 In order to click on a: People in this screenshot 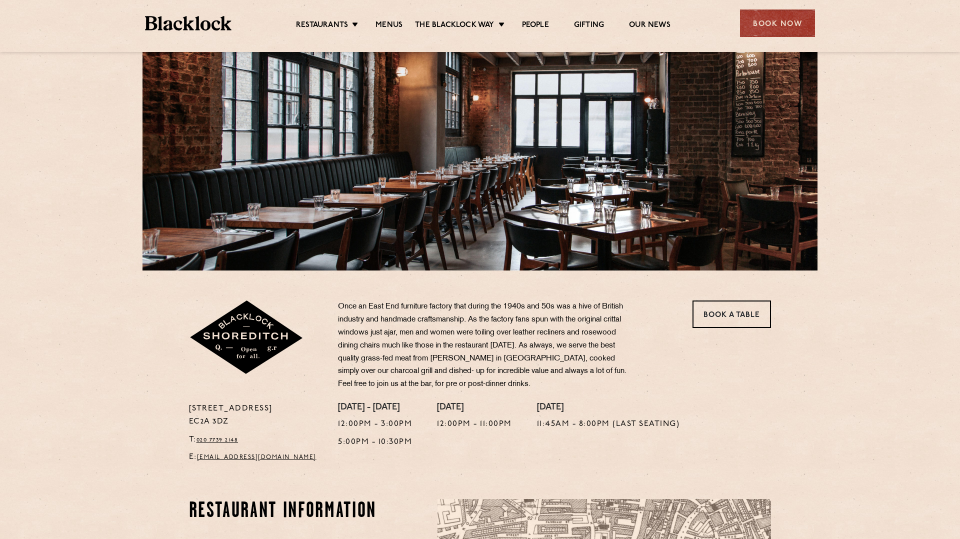, I will do `click(536, 26)`.